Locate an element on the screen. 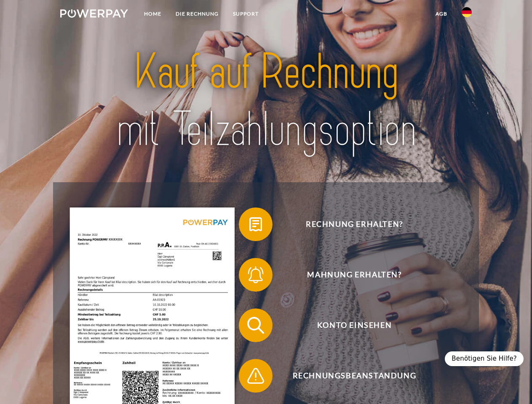 The height and width of the screenshot is (404, 532). button: Rechnungsbeanstandung is located at coordinates (348, 376).